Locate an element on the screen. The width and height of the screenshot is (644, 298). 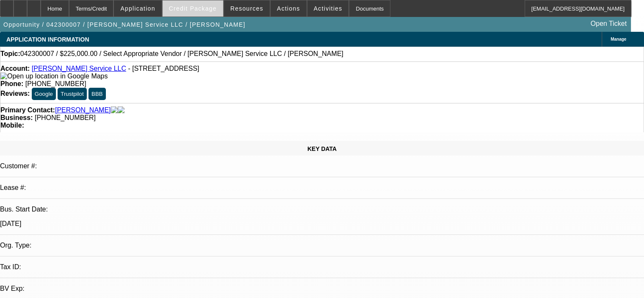
span: KEY DATA is located at coordinates (322, 149).